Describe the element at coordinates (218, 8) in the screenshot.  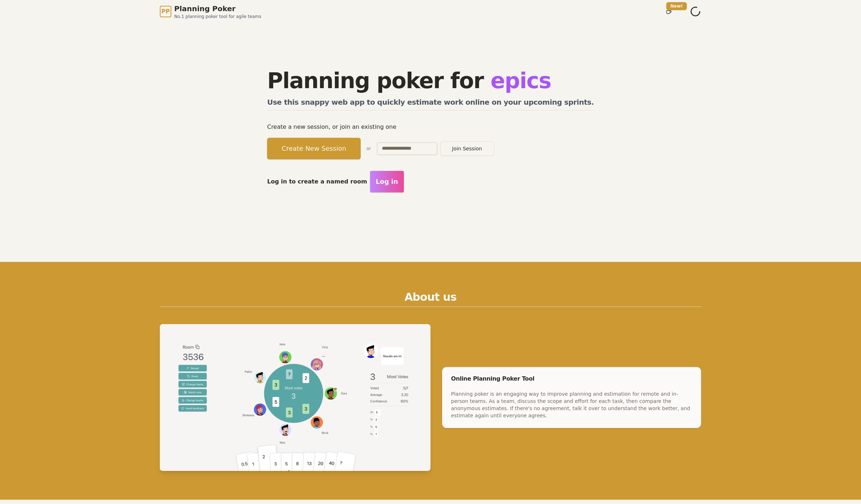
I see `span: Planning Poker` at that location.